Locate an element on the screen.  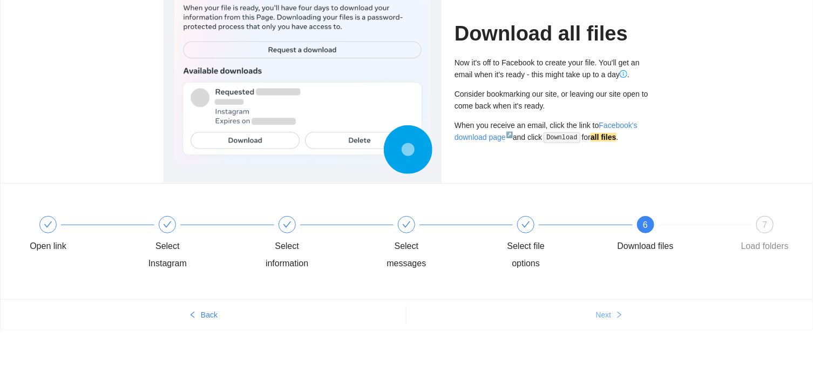
div: Now it's off to Facebook to create your file. You'll get an email when it's ready - this might ta... is located at coordinates (552, 69).